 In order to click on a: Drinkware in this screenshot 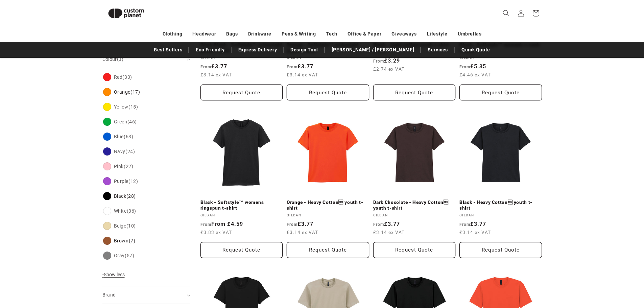, I will do `click(260, 34)`.